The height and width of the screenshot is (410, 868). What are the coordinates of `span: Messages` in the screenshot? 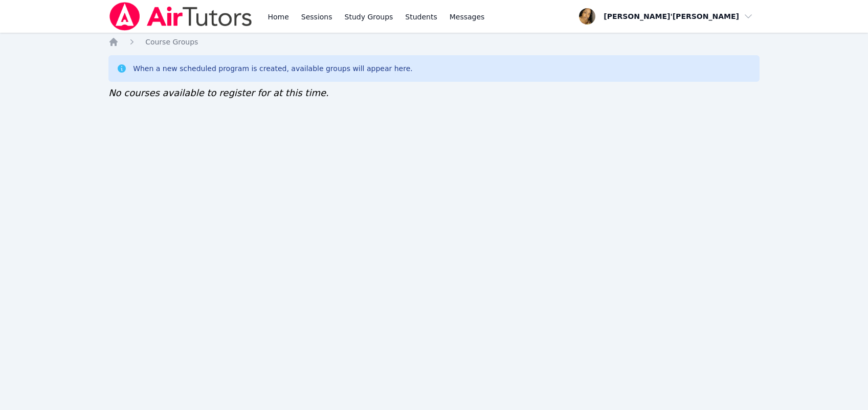 It's located at (467, 17).